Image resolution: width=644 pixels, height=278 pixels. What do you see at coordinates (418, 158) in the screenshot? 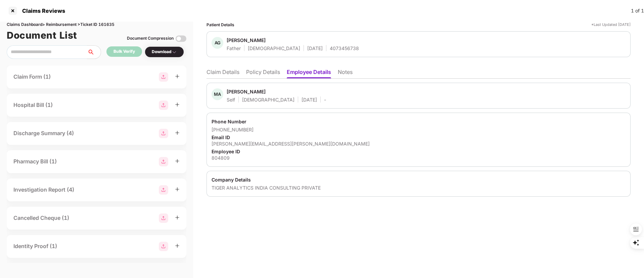
I see `div: 804809` at bounding box center [418, 158].